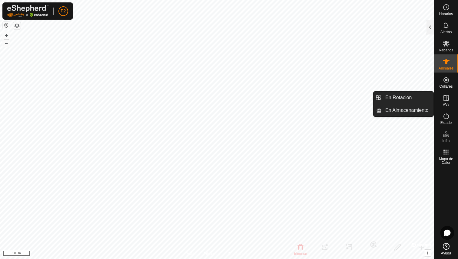 The height and width of the screenshot is (259, 458). What do you see at coordinates (446, 68) in the screenshot?
I see `span: Animales` at bounding box center [446, 68].